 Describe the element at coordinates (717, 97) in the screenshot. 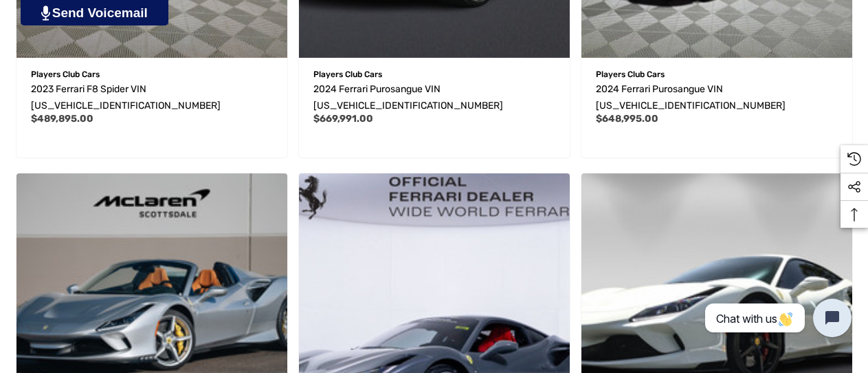

I see `a: 2024 Ferrari Purosangue VIN ZSG06VTA7R0305445,$648,995.00` at that location.